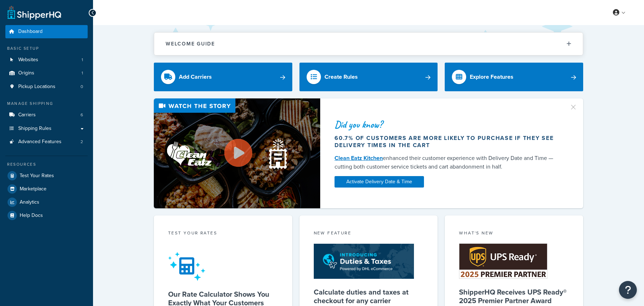  What do you see at coordinates (46, 73) in the screenshot?
I see `a: Origins1` at bounding box center [46, 73].